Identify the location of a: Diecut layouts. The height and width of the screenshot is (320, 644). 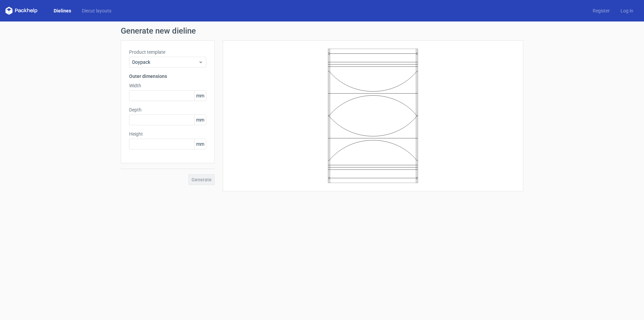
(97, 10).